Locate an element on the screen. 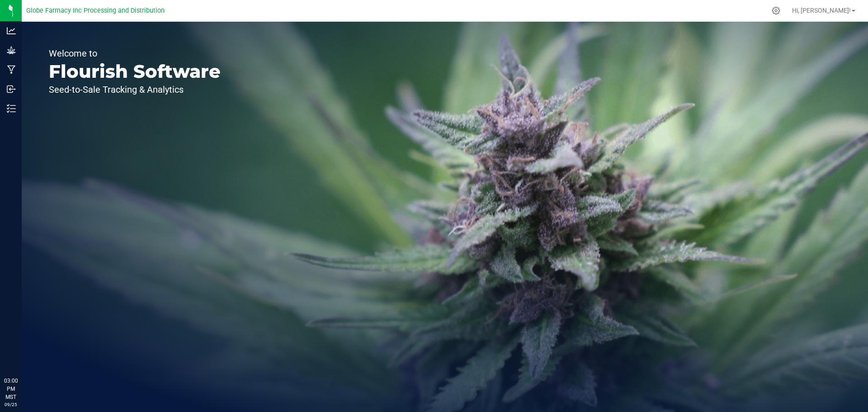  p: 03:00 PM MST is located at coordinates (11, 389).